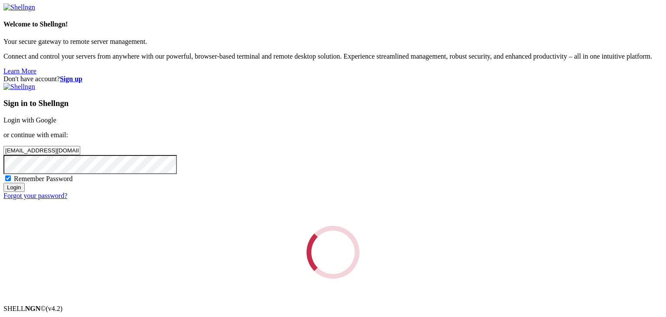 The width and height of the screenshot is (666, 317). Describe the element at coordinates (333, 24) in the screenshot. I see `h4: Welcome to Shellngn!` at that location.